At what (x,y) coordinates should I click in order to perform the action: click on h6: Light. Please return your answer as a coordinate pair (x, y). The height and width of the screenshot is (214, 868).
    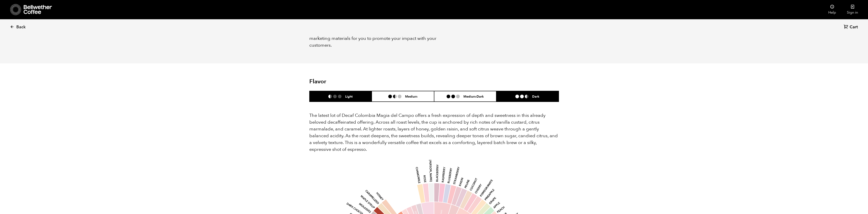
    Looking at the image, I should click on (349, 96).